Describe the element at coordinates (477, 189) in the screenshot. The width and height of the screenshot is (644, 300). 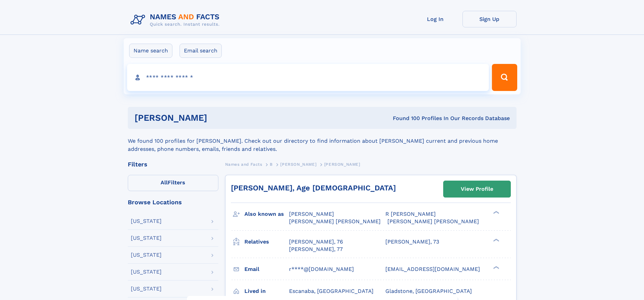
I see `a: View Profile` at that location.